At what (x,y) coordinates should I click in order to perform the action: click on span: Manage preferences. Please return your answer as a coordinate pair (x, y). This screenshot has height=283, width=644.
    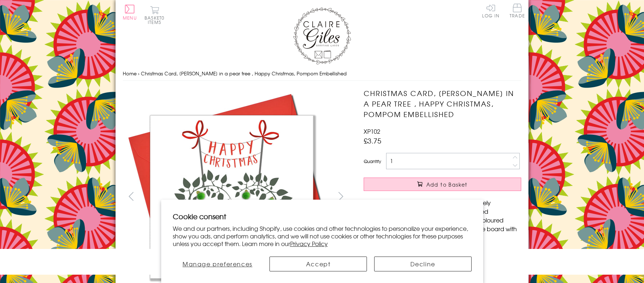
    Looking at the image, I should click on (217, 264).